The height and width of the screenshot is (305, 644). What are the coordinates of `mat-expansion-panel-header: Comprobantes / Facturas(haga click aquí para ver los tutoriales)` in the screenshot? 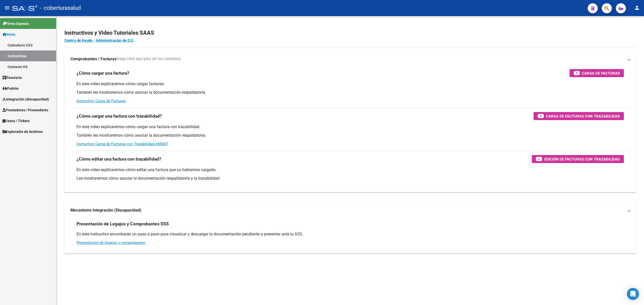 It's located at (350, 59).